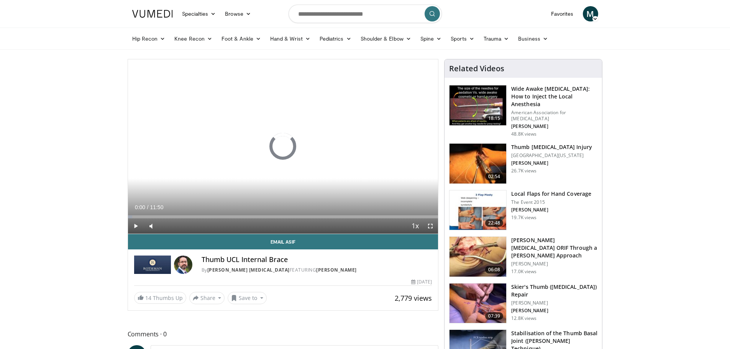 The image size is (730, 349). What do you see at coordinates (183, 265) in the screenshot?
I see `img: Avatar` at bounding box center [183, 265].